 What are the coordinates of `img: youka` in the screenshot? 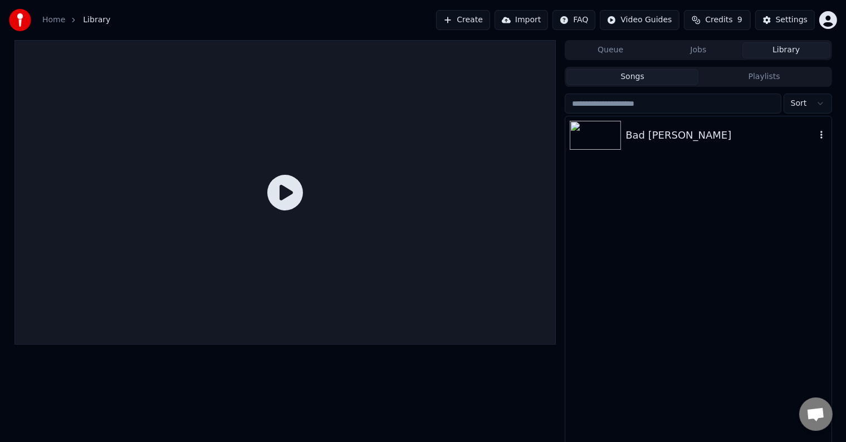 It's located at (20, 20).